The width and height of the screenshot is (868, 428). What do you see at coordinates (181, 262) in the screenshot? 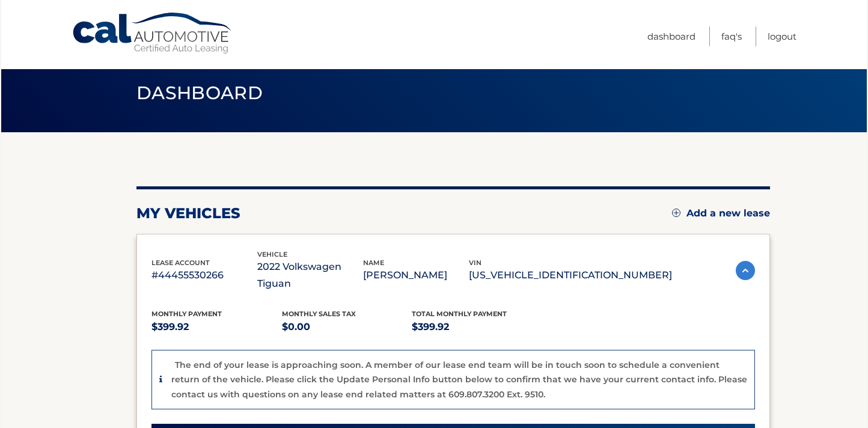
I see `span: lease account` at bounding box center [181, 262].